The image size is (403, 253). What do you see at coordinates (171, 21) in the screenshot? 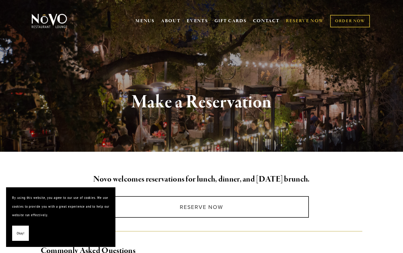
I see `a: ABOUT` at bounding box center [171, 21].